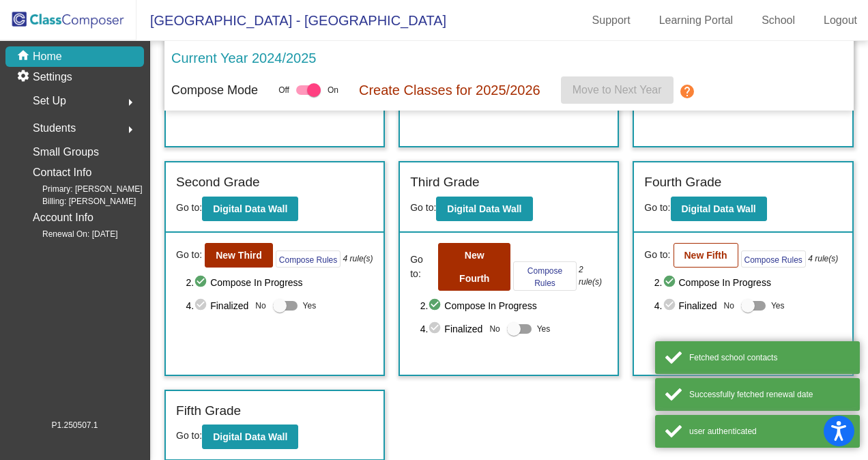 This screenshot has height=460, width=868. I want to click on span: On, so click(333, 90).